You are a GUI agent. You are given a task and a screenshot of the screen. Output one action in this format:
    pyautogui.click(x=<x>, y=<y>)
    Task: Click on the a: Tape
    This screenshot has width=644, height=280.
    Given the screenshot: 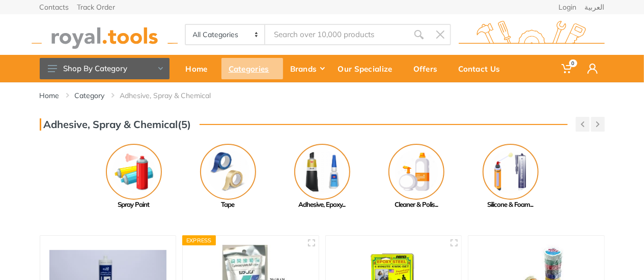 What is the action you would take?
    pyautogui.click(x=227, y=177)
    